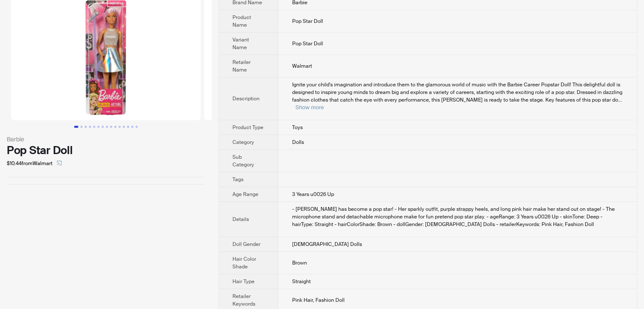 The image size is (644, 309). I want to click on button: Go to slide 9, so click(111, 127).